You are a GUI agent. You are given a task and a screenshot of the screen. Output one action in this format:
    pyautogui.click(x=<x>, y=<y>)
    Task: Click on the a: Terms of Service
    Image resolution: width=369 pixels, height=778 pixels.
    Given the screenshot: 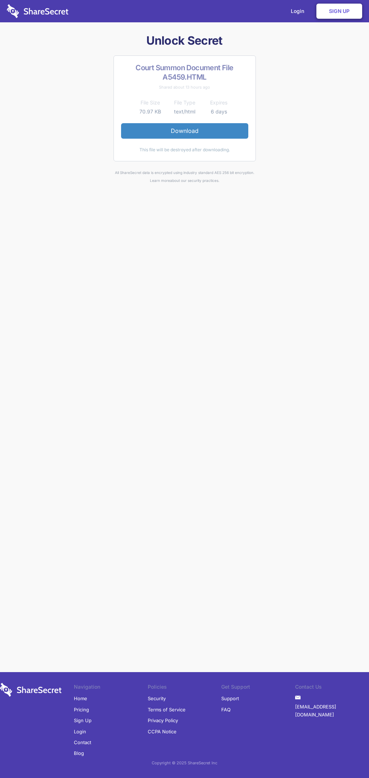 What is the action you would take?
    pyautogui.click(x=167, y=710)
    